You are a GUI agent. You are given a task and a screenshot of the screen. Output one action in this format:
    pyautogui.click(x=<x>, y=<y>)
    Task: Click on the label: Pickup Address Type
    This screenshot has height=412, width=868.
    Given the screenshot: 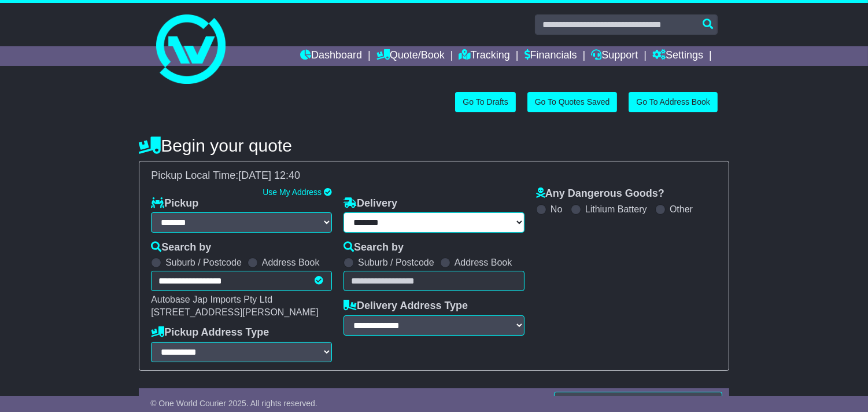 What is the action you would take?
    pyautogui.click(x=210, y=332)
    